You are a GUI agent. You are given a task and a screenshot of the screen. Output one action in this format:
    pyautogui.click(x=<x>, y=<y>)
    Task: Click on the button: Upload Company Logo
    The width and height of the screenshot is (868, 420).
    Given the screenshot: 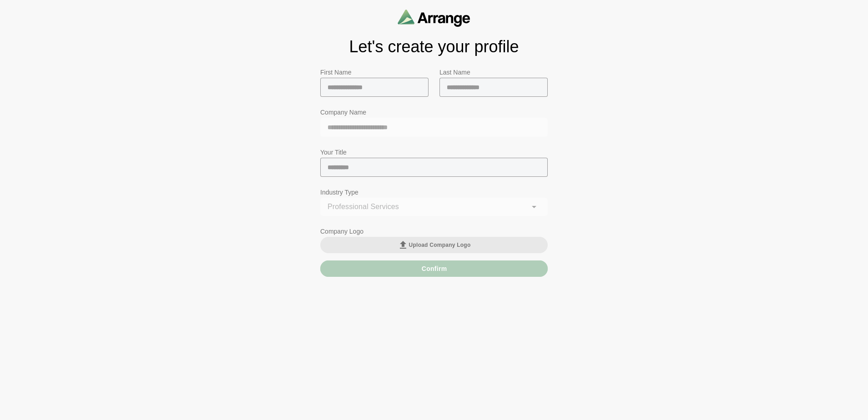 What is the action you would take?
    pyautogui.click(x=434, y=245)
    